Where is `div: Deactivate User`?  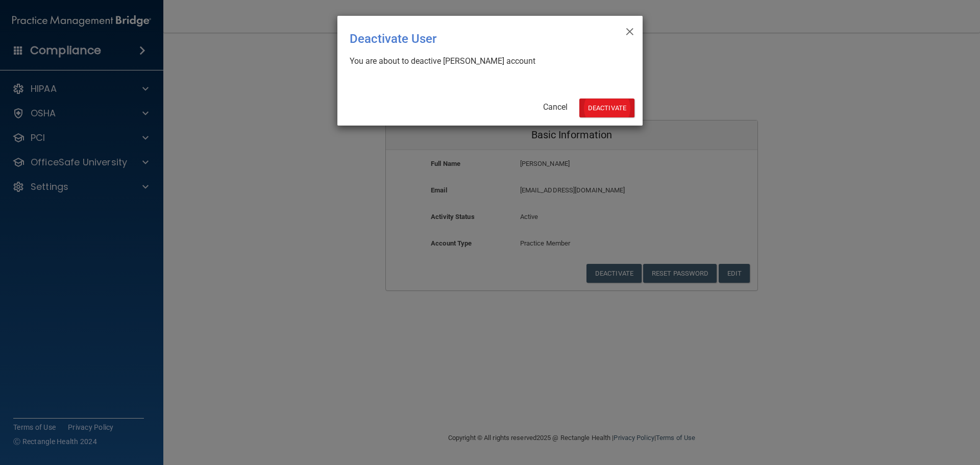 div: Deactivate User is located at coordinates (469, 39).